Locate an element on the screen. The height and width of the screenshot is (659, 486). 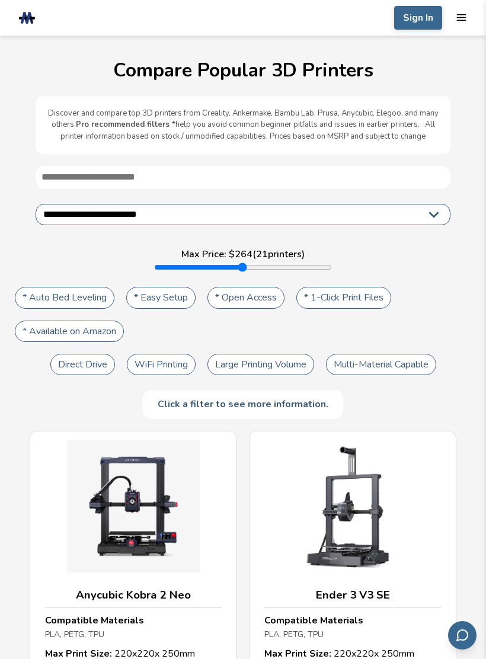
h1: Compare Popular 3D Printers is located at coordinates (243, 70).